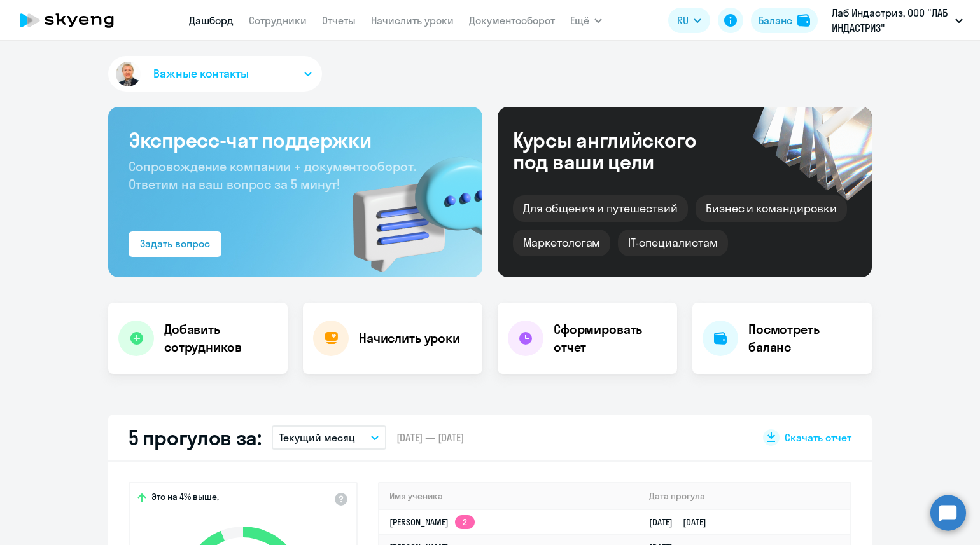  Describe the element at coordinates (175, 244) in the screenshot. I see `button: Задать вопрос` at that location.